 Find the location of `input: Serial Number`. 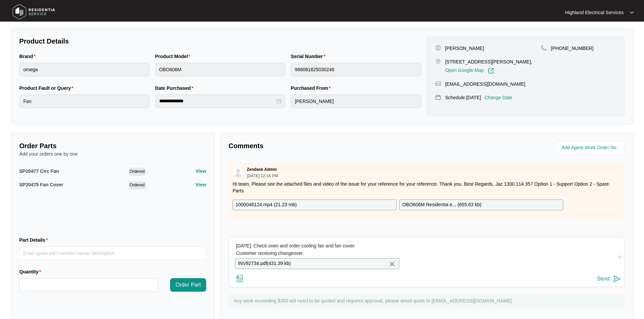

input: Serial Number is located at coordinates (356, 70).